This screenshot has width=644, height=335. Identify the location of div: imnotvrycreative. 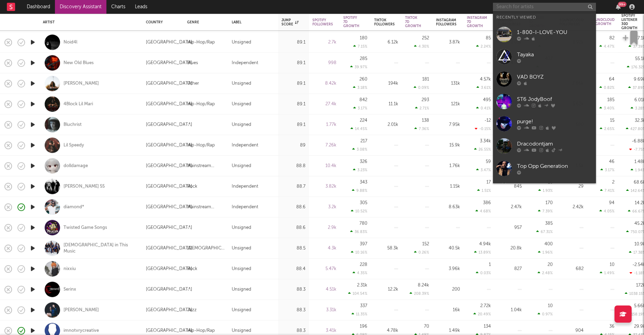
(81, 331).